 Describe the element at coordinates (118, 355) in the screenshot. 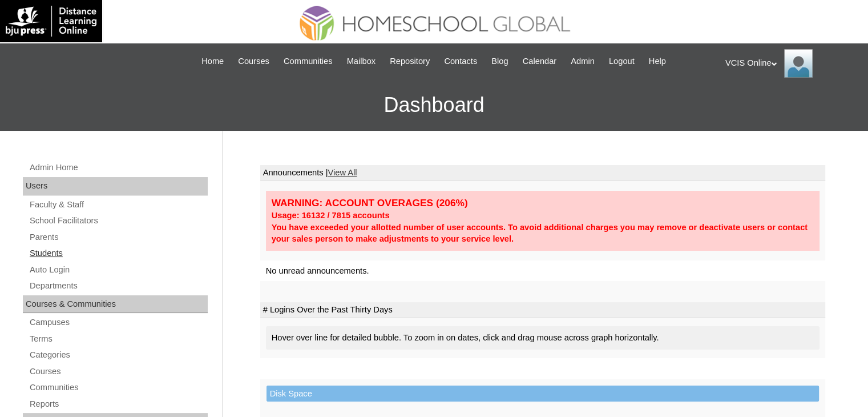

I see `a: Categories` at that location.